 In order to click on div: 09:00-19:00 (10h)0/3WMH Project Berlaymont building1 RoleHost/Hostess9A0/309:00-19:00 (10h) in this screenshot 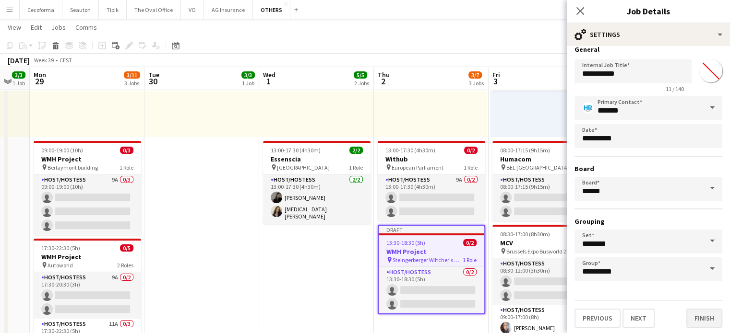, I will do `click(87, 188)`.